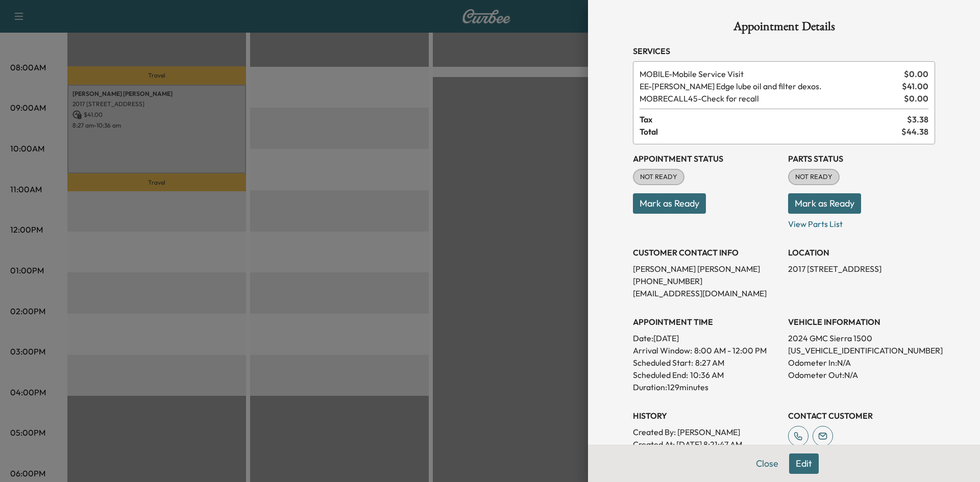 Image resolution: width=980 pixels, height=482 pixels. Describe the element at coordinates (915, 86) in the screenshot. I see `span: $ 41.00` at that location.